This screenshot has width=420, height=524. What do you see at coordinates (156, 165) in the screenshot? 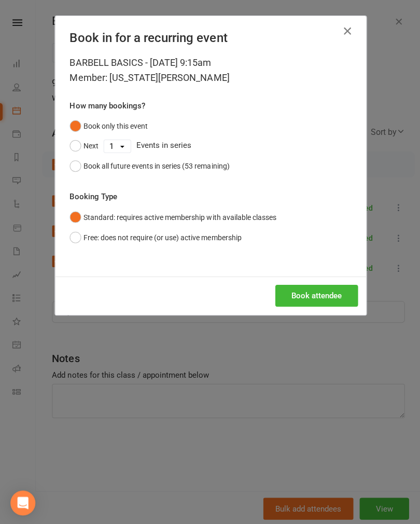
I see `div: Book all future events in series (53 remaining)` at bounding box center [156, 165].